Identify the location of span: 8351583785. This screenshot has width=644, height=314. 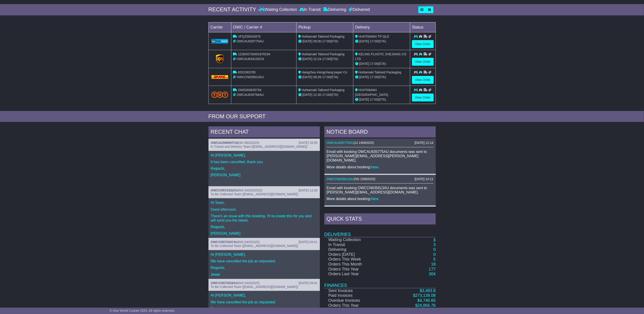
(247, 72).